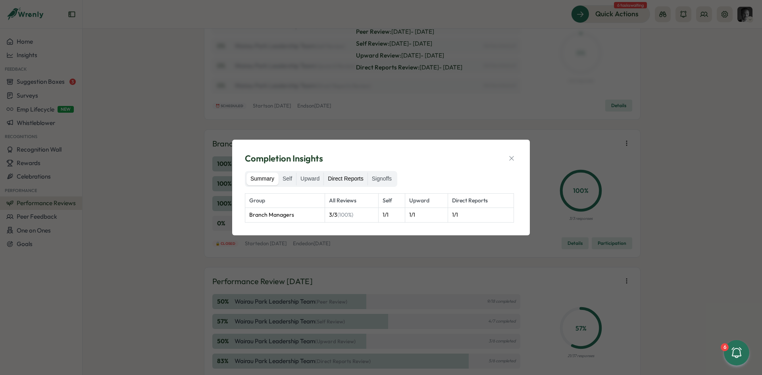  What do you see at coordinates (725, 347) in the screenshot?
I see `div: 6` at bounding box center [725, 347].